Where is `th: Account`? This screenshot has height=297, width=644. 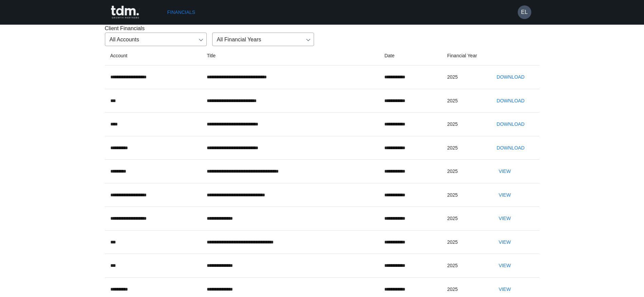
th: Account is located at coordinates (153, 55).